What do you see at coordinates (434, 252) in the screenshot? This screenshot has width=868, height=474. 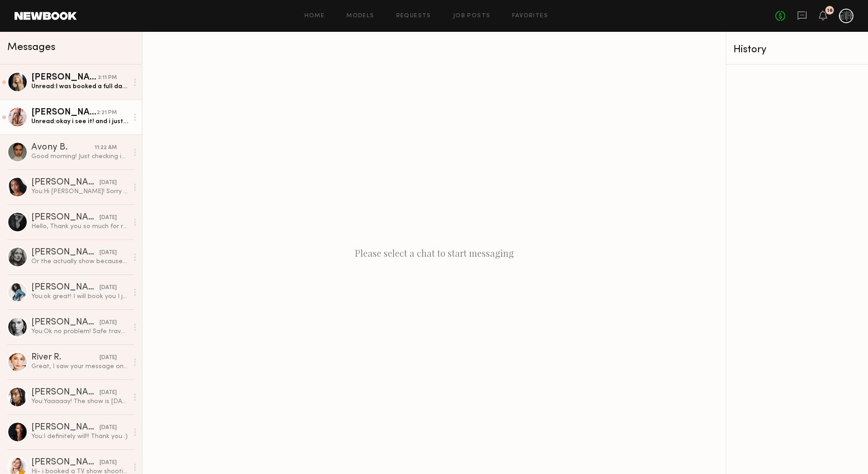 I see `div: Please select a chat to start messaging` at bounding box center [434, 252].